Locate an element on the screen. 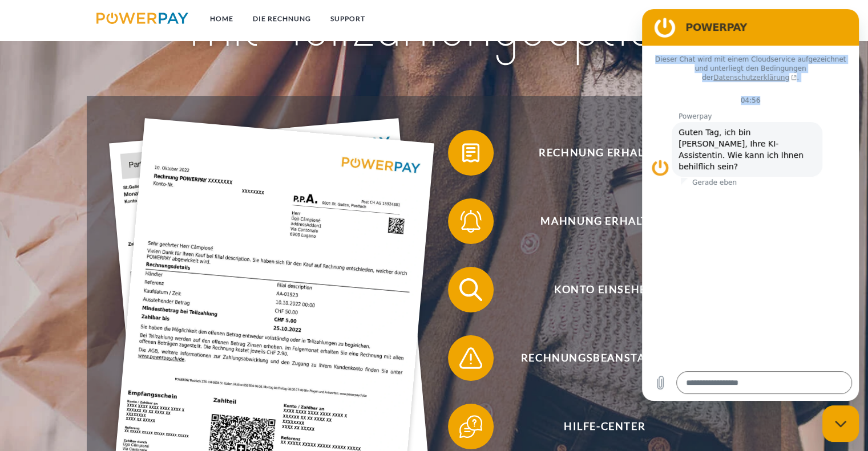  img: qb_search.svg is located at coordinates (471, 290).